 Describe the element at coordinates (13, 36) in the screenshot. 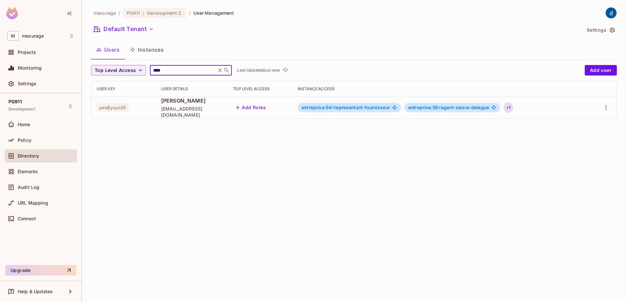

I see `span: M` at that location.